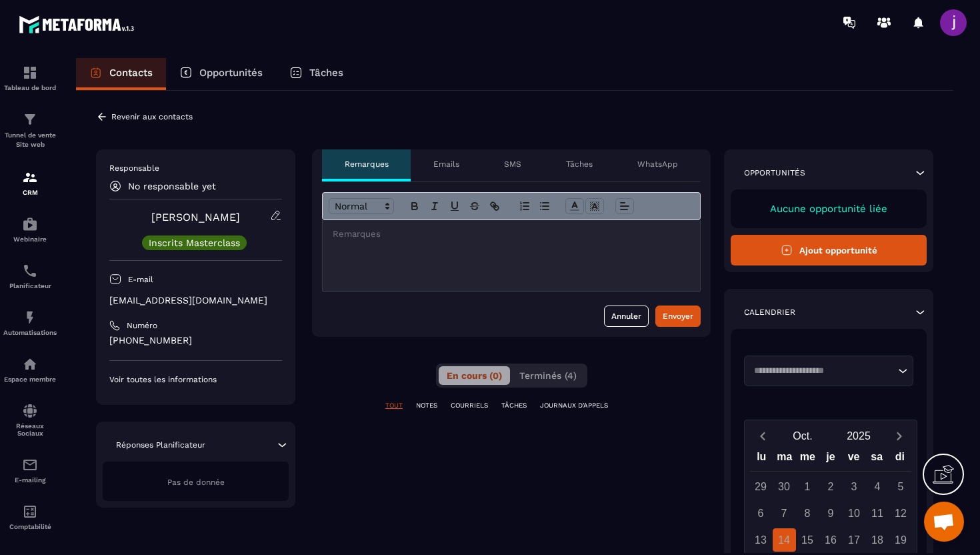 This screenshot has height=555, width=980. I want to click on a: schedulerschedulerPlanificateur, so click(30, 276).